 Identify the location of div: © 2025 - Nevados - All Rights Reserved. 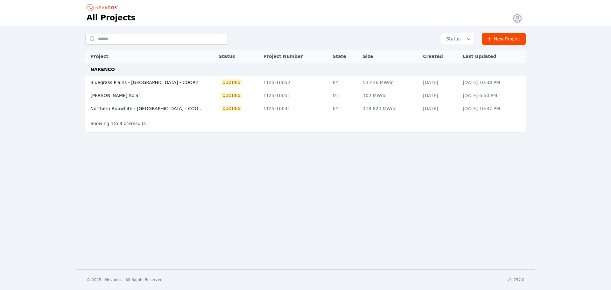
(125, 280).